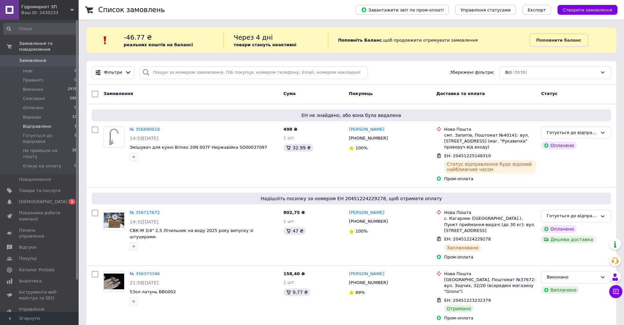 The width and height of the screenshot is (624, 325). I want to click on span: Прийняті, so click(33, 80).